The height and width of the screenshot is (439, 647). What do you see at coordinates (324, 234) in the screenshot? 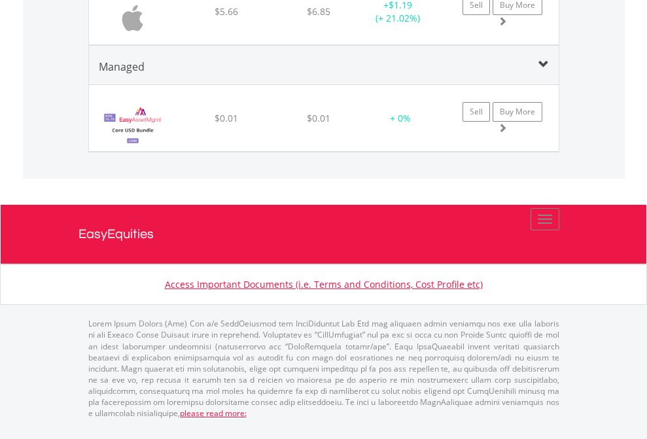
I see `a: EasyEquities` at bounding box center [324, 234].